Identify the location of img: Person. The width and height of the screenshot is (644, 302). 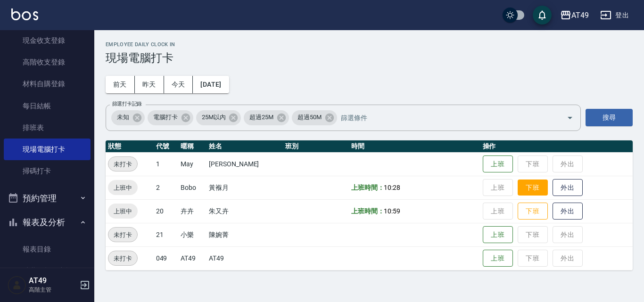
(17, 285).